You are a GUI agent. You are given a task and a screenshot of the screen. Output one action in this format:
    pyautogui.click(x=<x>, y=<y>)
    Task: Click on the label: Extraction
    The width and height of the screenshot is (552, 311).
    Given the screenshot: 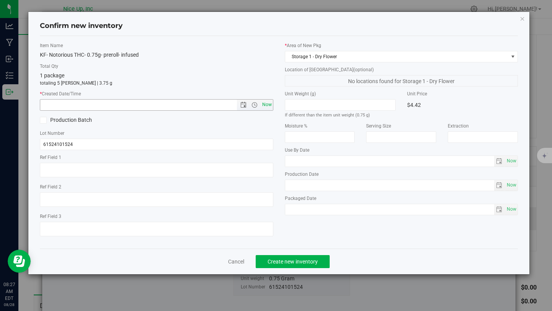 What is the action you would take?
    pyautogui.click(x=483, y=126)
    